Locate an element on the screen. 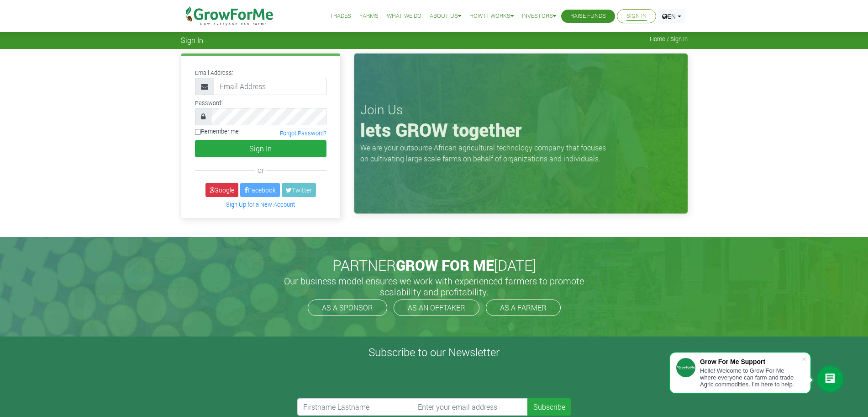 This screenshot has height=417, width=868. a: AS AN OFFTAKER is located at coordinates (436, 307).